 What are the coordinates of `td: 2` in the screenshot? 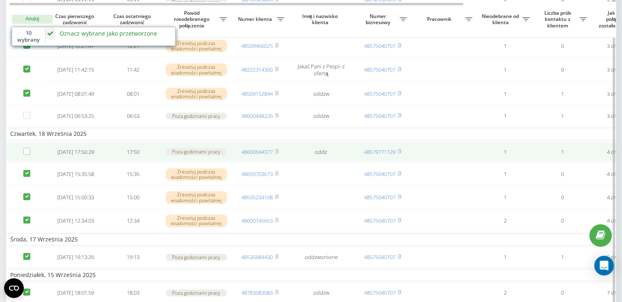 It's located at (505, 221).